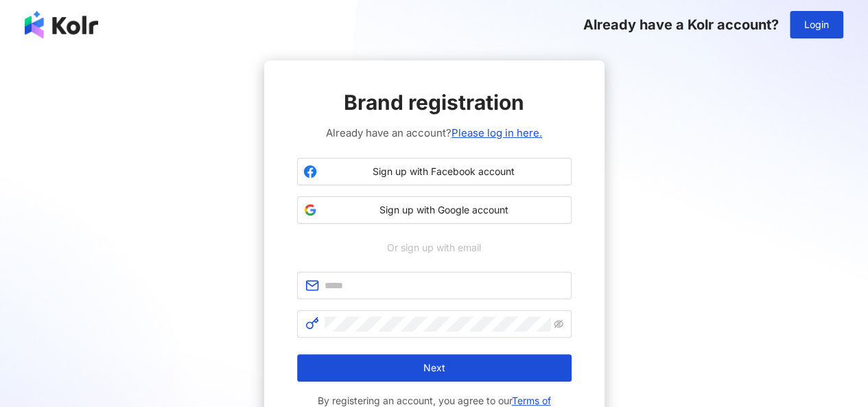 The height and width of the screenshot is (407, 868). Describe the element at coordinates (558, 324) in the screenshot. I see `span: eye-invisible` at that location.